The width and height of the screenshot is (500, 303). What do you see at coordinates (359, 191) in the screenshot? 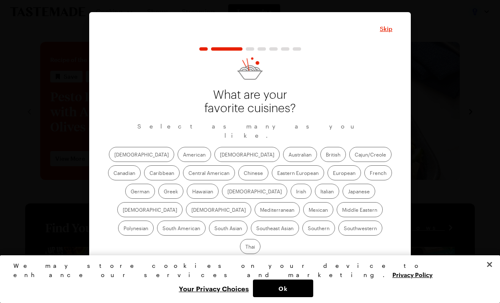
I see `label: Japanese` at bounding box center [359, 191].